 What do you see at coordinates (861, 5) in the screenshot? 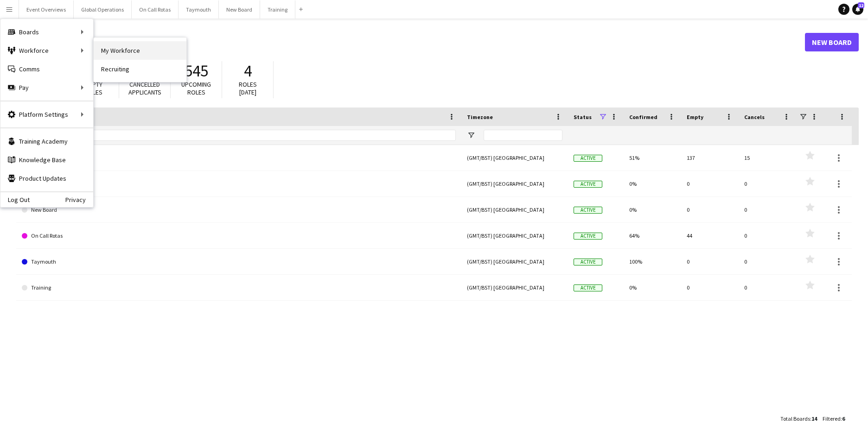
I see `span: 12` at bounding box center [861, 5].